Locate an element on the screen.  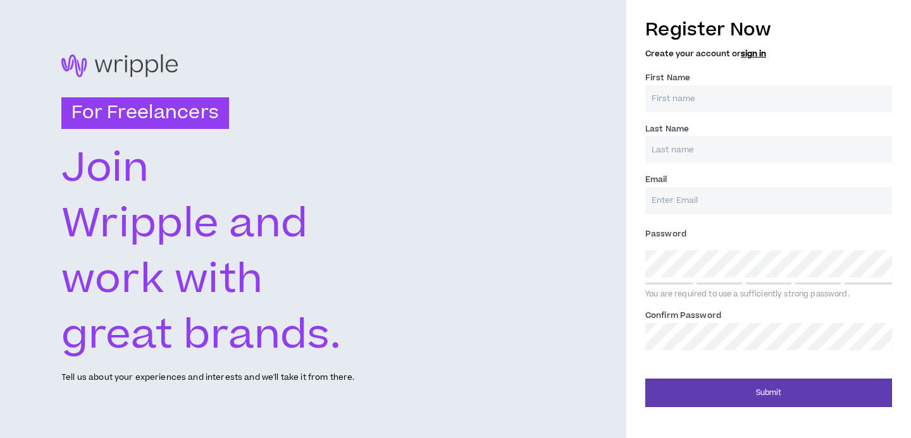
label: Confirm Password is located at coordinates (683, 316).